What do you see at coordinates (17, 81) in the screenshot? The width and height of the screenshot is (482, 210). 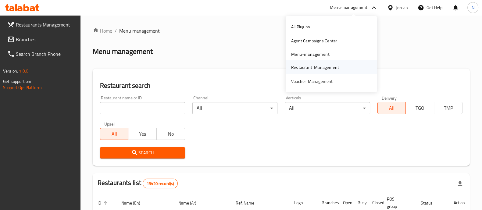 I see `span: Get support on:` at bounding box center [17, 81].